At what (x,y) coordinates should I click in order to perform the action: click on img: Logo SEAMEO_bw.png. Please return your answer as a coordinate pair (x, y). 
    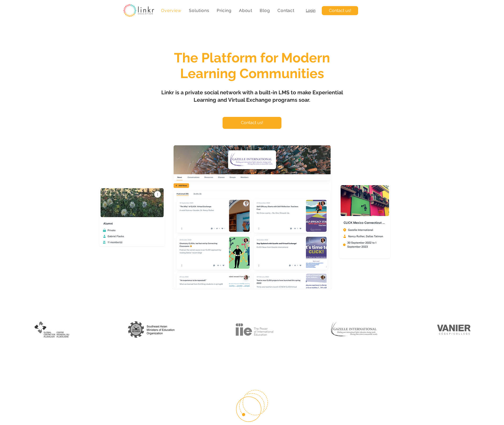
    Looking at the image, I should click on (151, 329).